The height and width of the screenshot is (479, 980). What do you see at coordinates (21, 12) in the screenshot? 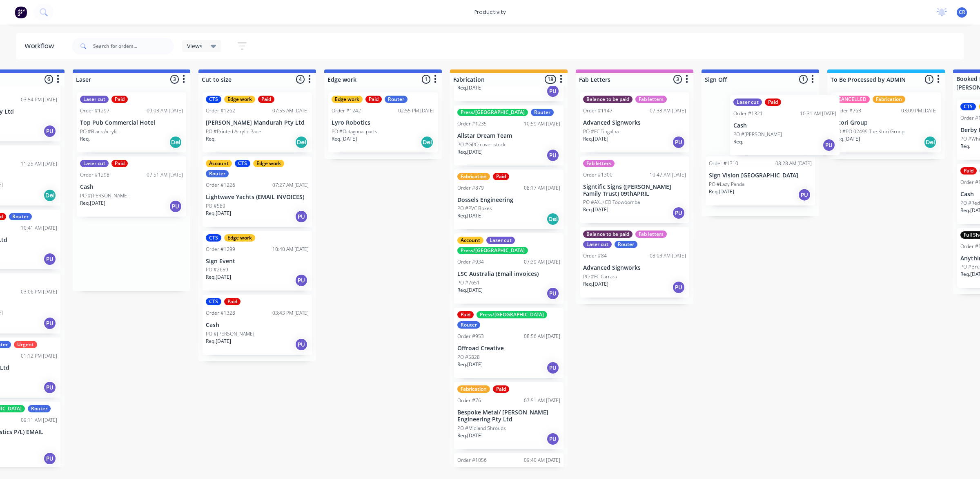
I see `img: Factory` at bounding box center [21, 12].